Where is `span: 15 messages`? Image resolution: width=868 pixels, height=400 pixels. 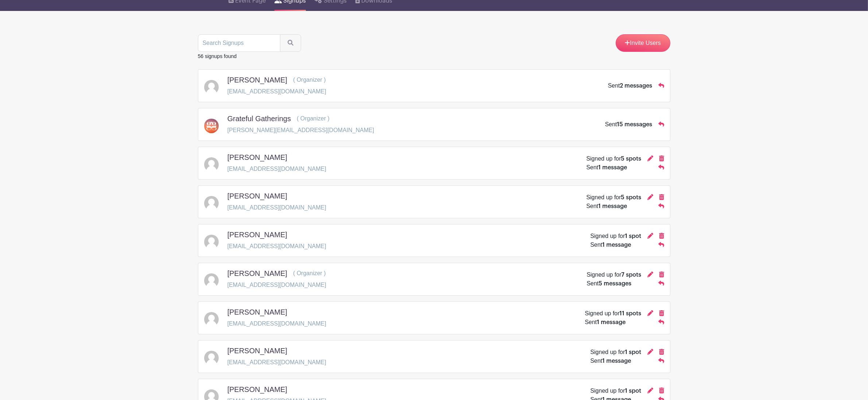 span: 15 messages is located at coordinates (634, 124).